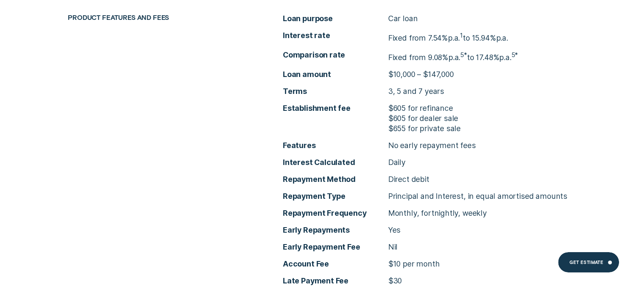 The width and height of the screenshot is (644, 294). Describe the element at coordinates (335, 55) in the screenshot. I see `span: Comparison rate` at that location.